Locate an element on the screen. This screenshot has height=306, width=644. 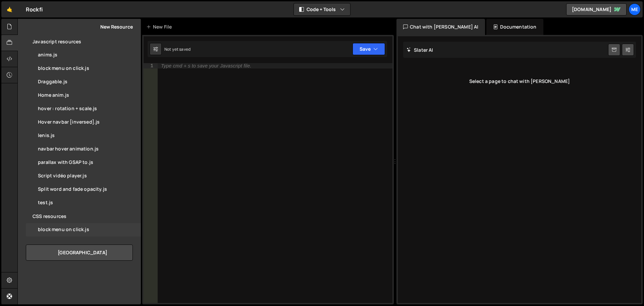
div: Home anim.js is located at coordinates (53, 95).